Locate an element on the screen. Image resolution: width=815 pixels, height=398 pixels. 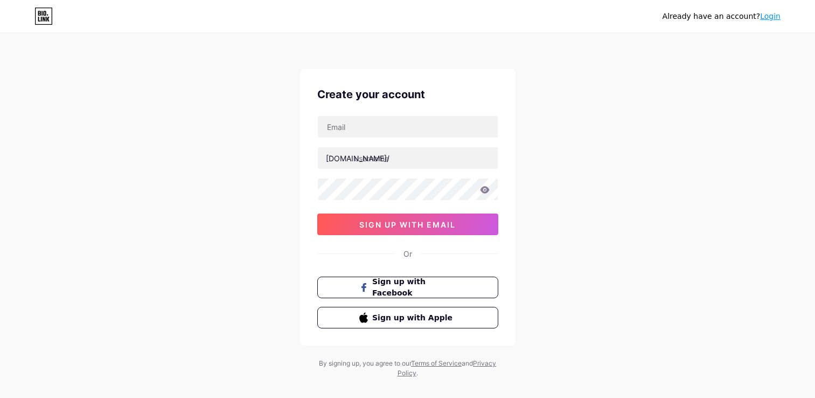
span: Sign up with Apple is located at coordinates (414, 317).